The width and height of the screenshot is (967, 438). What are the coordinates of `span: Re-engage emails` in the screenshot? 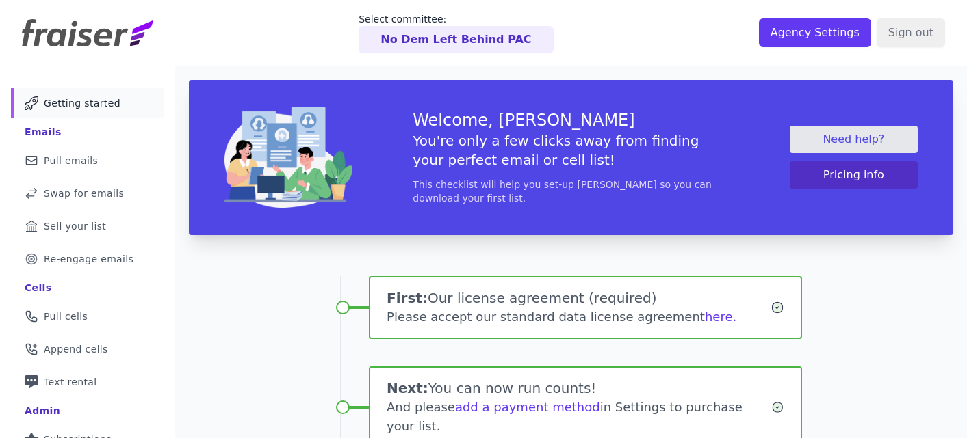 It's located at (88, 259).